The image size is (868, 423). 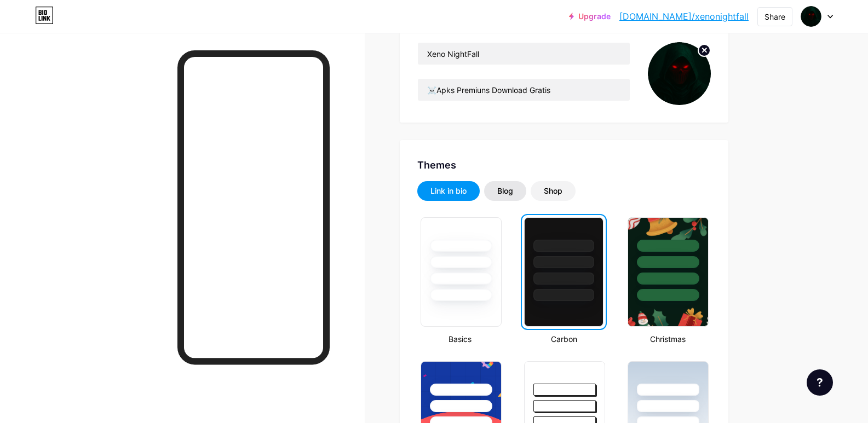 I want to click on input: Name, so click(x=523, y=53).